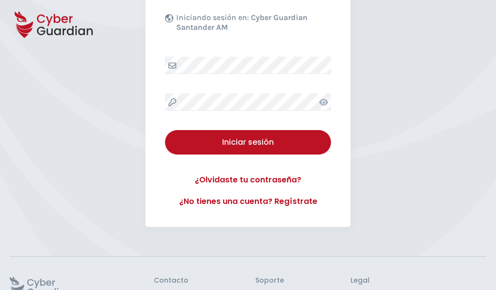  What do you see at coordinates (171, 280) in the screenshot?
I see `h3: Contacto` at bounding box center [171, 280].